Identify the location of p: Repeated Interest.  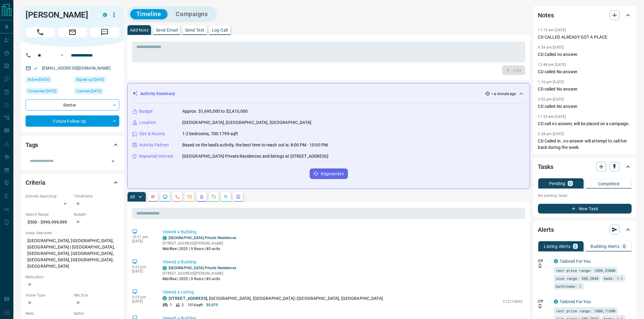
(156, 157).